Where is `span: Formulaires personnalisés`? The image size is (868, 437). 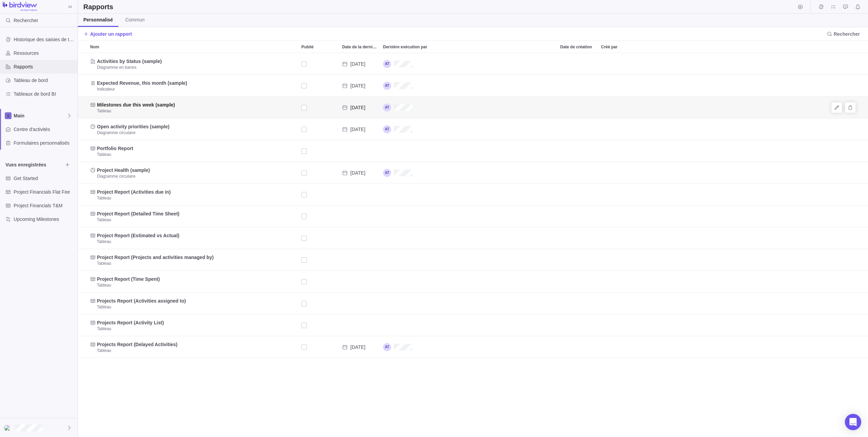 span: Formulaires personnalisés is located at coordinates (44, 143).